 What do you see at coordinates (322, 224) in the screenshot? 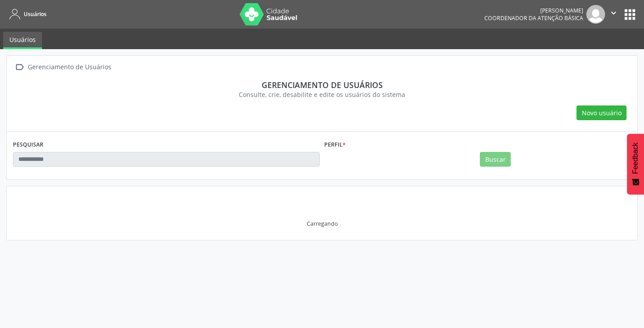
I see `div: Carregando` at bounding box center [322, 224].